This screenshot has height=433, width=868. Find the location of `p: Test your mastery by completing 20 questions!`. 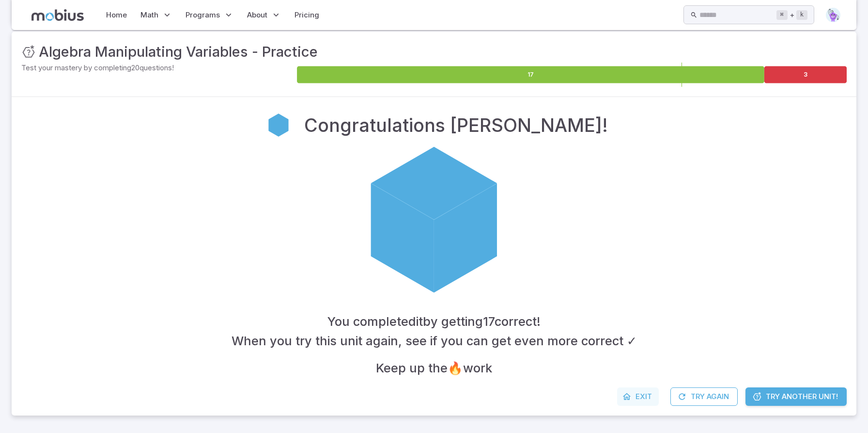

p: Test your mastery by completing 20 questions! is located at coordinates (158, 68).